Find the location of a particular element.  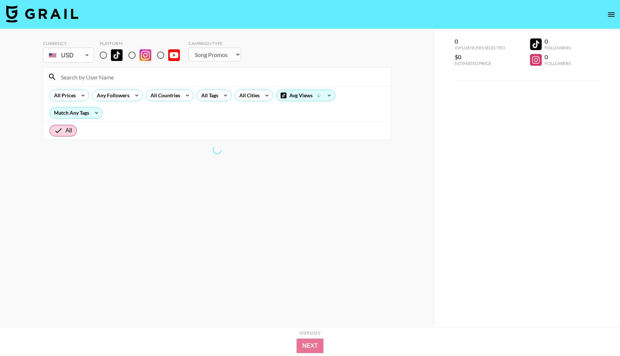

div: All Prices is located at coordinates (63, 95).